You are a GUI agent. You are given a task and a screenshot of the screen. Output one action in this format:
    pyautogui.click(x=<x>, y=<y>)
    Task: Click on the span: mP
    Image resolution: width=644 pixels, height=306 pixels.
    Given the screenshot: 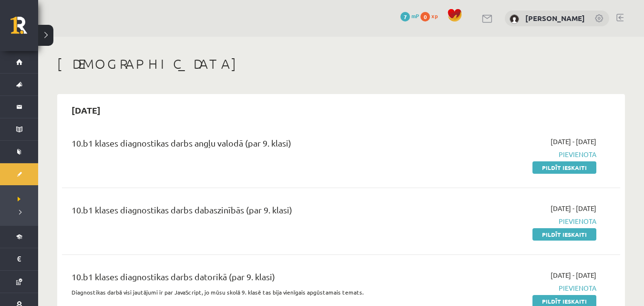 What is the action you would take?
    pyautogui.click(x=415, y=15)
    